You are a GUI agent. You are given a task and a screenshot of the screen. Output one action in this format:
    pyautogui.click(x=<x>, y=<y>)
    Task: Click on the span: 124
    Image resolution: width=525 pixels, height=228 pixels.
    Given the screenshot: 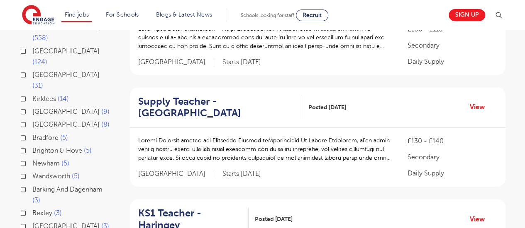 What is the action you would take?
    pyautogui.click(x=40, y=62)
    